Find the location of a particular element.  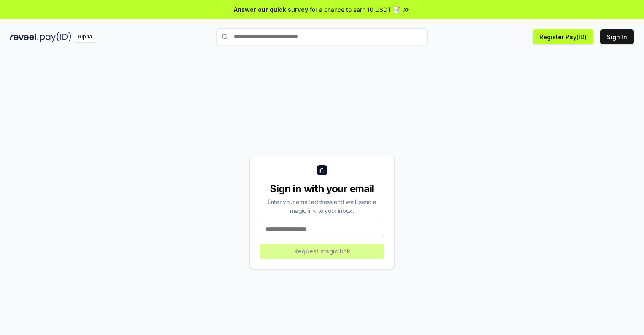

span: Answer our quick survey is located at coordinates (271, 9).